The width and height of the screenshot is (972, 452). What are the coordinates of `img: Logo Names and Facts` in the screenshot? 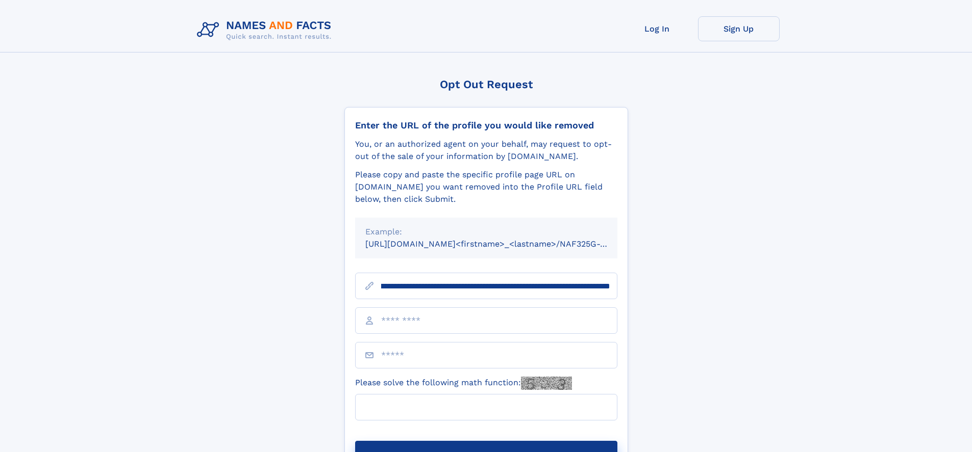 It's located at (266, 30).